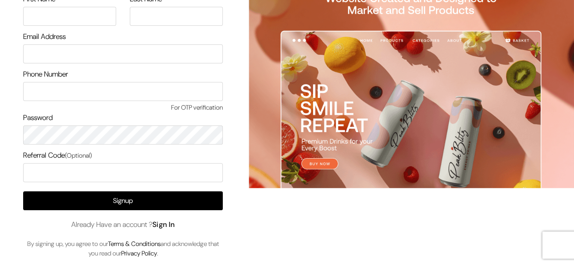  Describe the element at coordinates (45, 74) in the screenshot. I see `label: Phone Number` at that location.